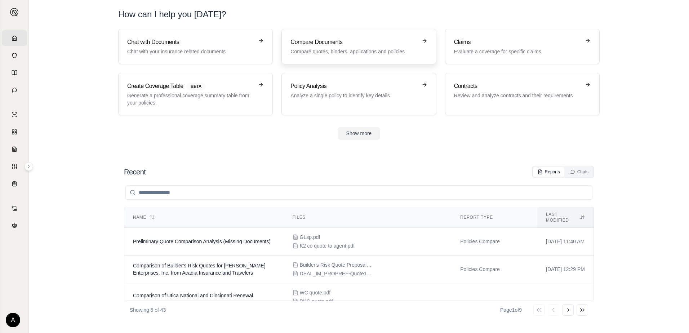  What do you see at coordinates (517, 96) in the screenshot?
I see `p: Review and analyze contracts and their requirements` at bounding box center [517, 96].